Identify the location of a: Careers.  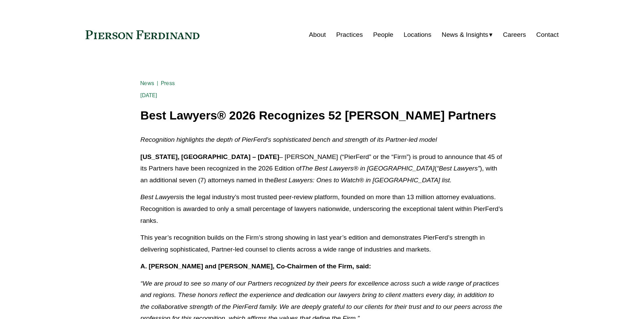
(514, 35).